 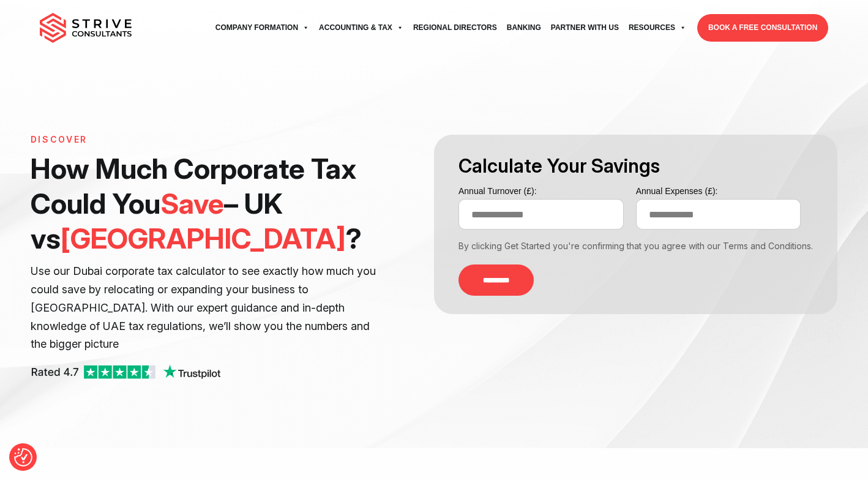 I want to click on label: Annual Turnover (£):, so click(x=541, y=191).